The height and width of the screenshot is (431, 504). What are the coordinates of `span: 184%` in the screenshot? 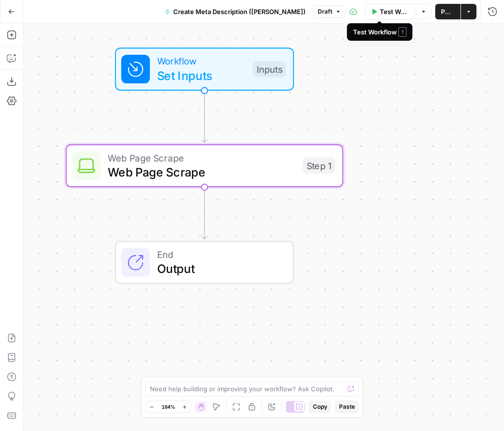 It's located at (169, 407).